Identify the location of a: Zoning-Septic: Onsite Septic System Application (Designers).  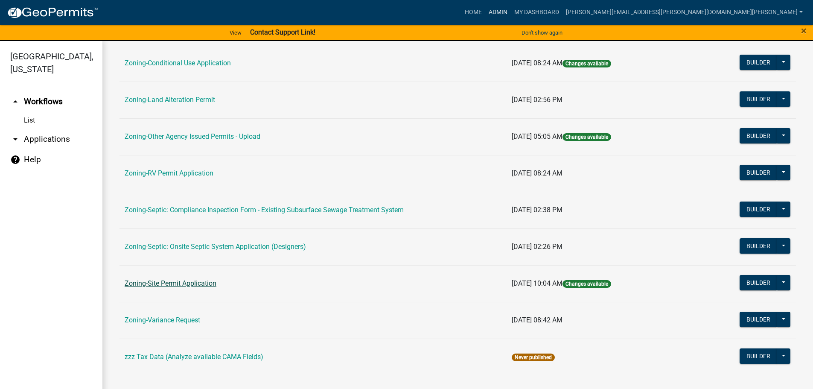
(215, 246).